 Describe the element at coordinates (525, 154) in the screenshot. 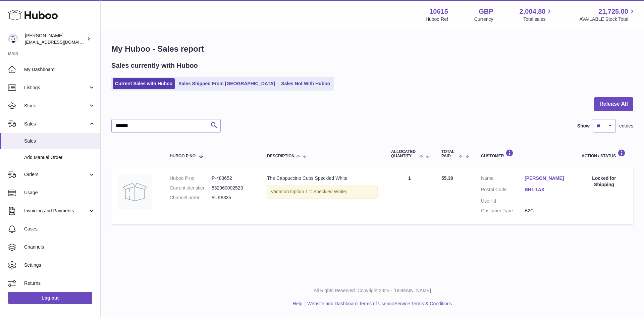

I see `div: Customer` at that location.